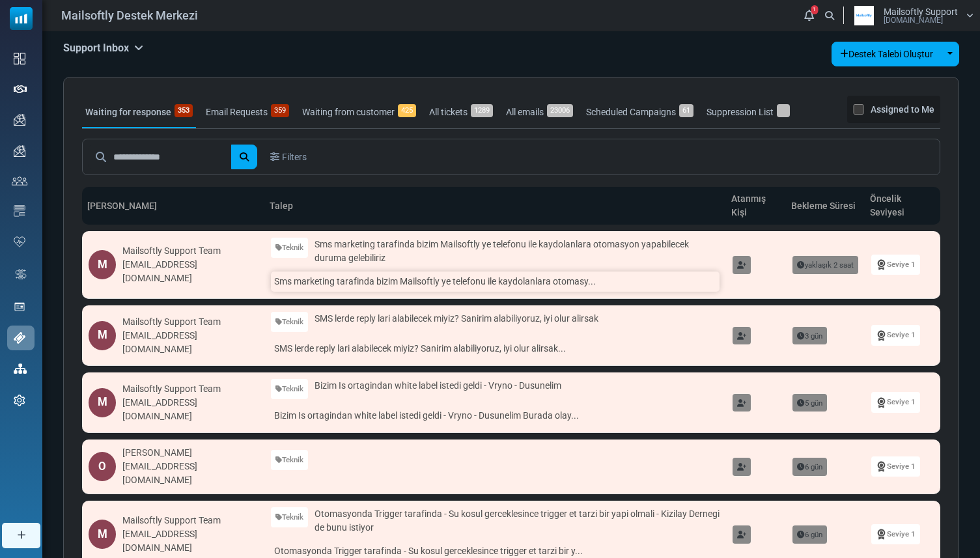 This screenshot has width=980, height=558. I want to click on img: User Logo, so click(864, 15).